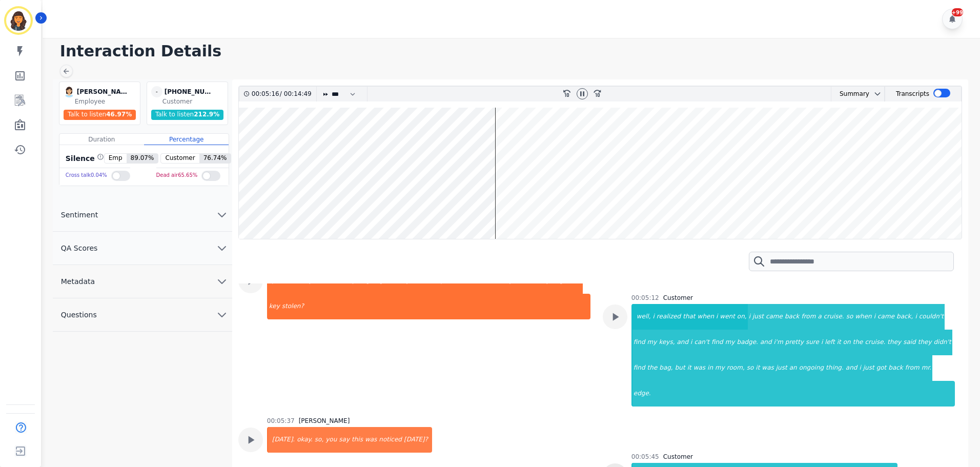  What do you see at coordinates (710, 368) in the screenshot?
I see `div: in` at bounding box center [710, 368].